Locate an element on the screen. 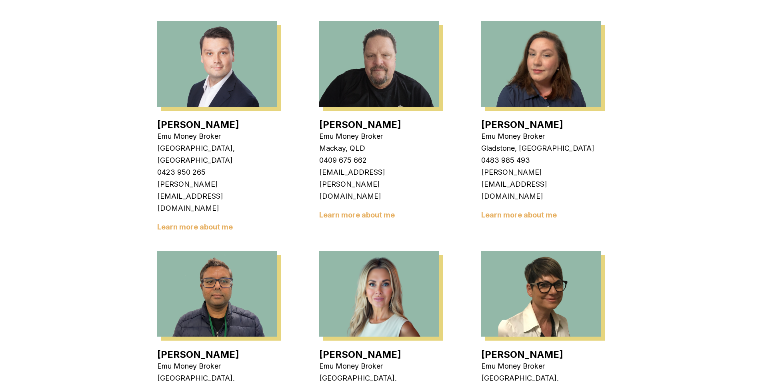  img: Erin Shield is located at coordinates (541, 64).